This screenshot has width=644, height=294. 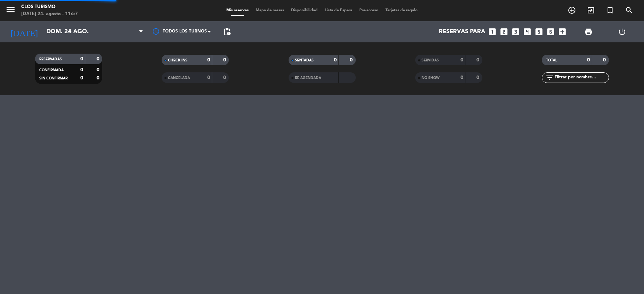 What do you see at coordinates (177, 60) in the screenshot?
I see `span: CHECK INS` at bounding box center [177, 60].